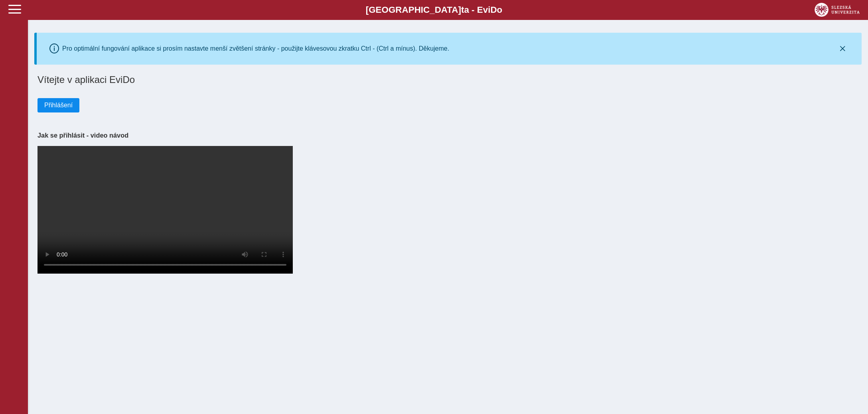 The width and height of the screenshot is (868, 414). I want to click on img: logo_web_su.png, so click(837, 10).